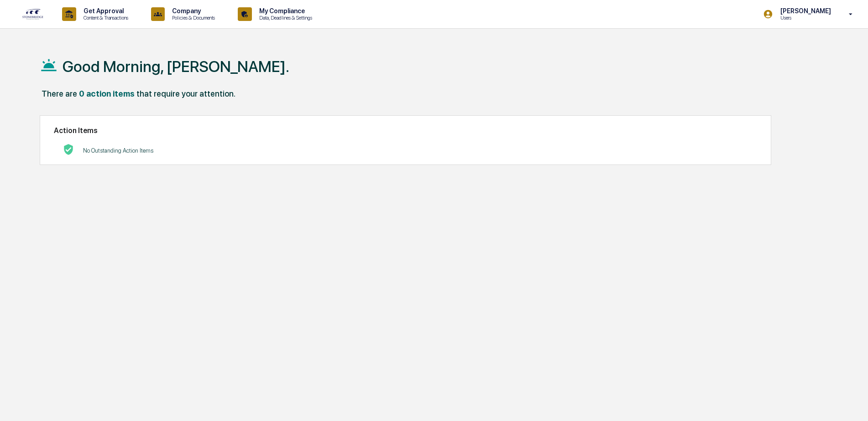 Image resolution: width=868 pixels, height=421 pixels. Describe the element at coordinates (118, 151) in the screenshot. I see `p: No Outstanding Action Items` at that location.